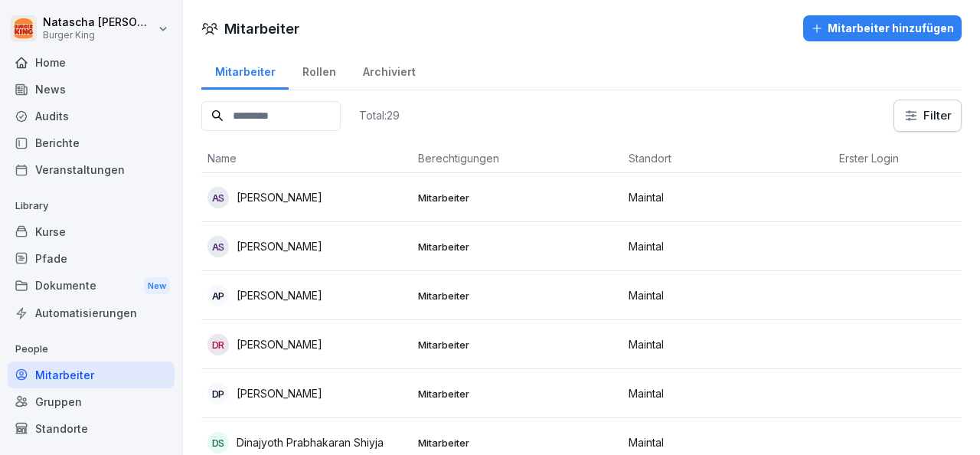 This screenshot has width=980, height=455. I want to click on p: Burger King, so click(99, 35).